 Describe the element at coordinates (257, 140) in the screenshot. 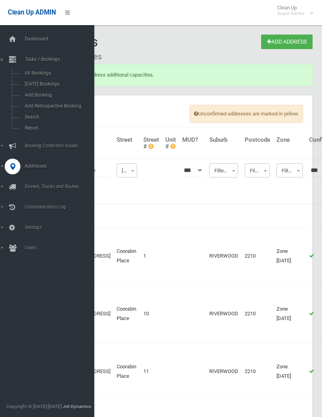

I see `h4: Postcode` at that location.